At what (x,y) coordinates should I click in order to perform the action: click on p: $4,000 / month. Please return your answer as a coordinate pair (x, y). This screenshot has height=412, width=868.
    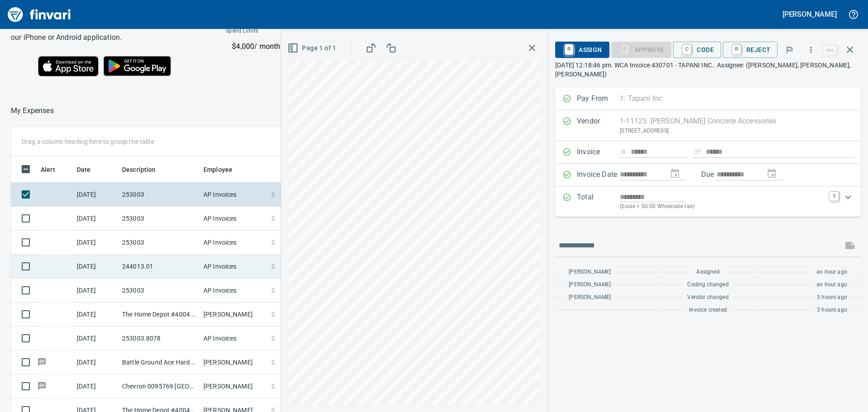
    Looking at the image, I should click on (323, 46).